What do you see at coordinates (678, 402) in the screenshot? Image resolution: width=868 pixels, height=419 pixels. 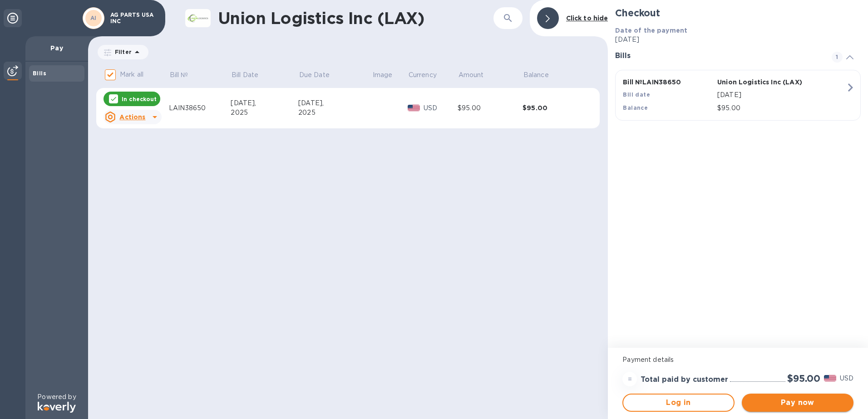 I see `button: Log in` at bounding box center [678, 402].